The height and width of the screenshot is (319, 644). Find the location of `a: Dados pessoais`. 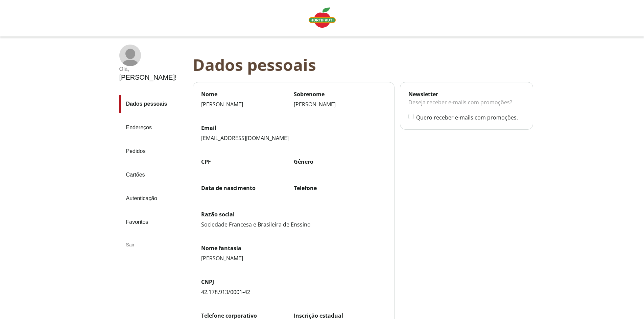

a: Dados pessoais is located at coordinates (153, 104).